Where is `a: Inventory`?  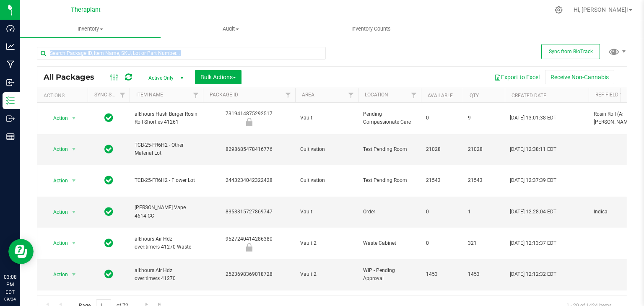 a: Inventory is located at coordinates (90, 29).